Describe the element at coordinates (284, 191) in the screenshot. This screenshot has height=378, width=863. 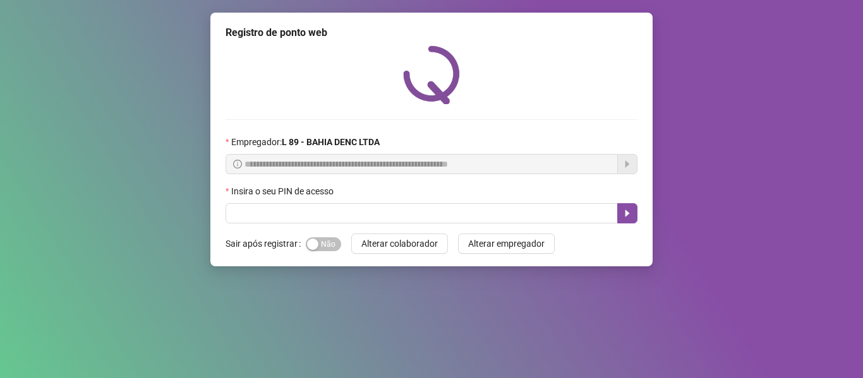
I see `label: Insira o seu PIN de acesso` at that location.